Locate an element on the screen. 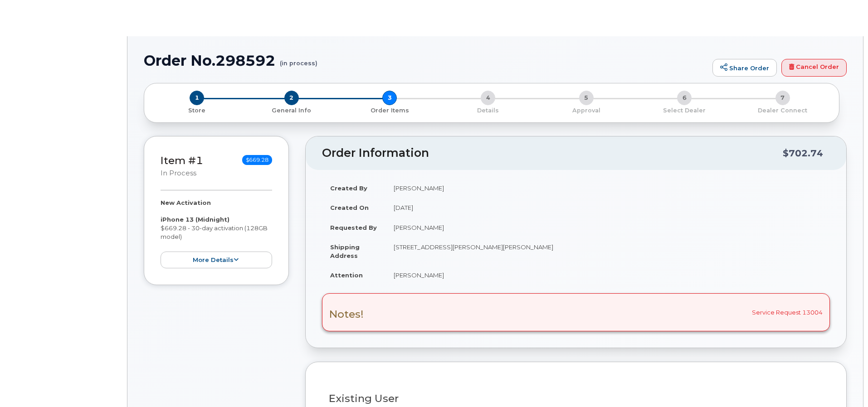 This screenshot has height=407, width=868. a: 1 Store is located at coordinates (197, 110).